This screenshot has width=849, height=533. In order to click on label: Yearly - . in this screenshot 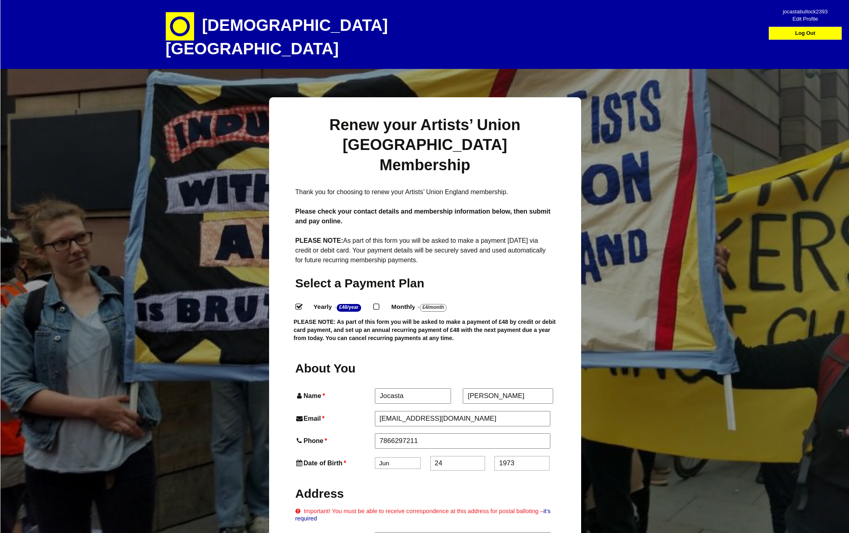, I will do `click(331, 307)`.